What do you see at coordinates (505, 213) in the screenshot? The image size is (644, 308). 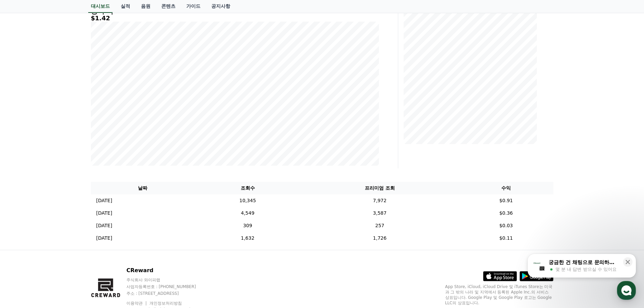 I see `td: $0.36` at bounding box center [505, 213].